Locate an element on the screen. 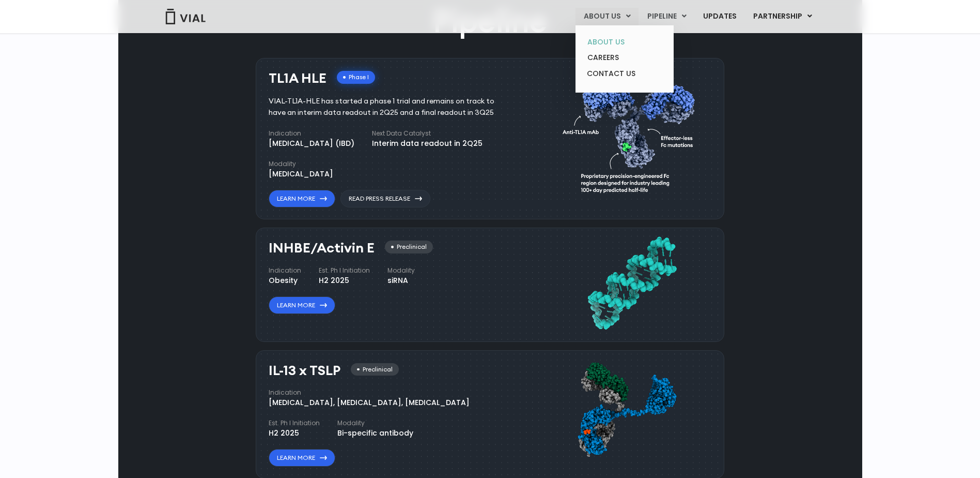 This screenshot has width=980, height=478. h3: IL-13 x TSLP is located at coordinates (304, 370).